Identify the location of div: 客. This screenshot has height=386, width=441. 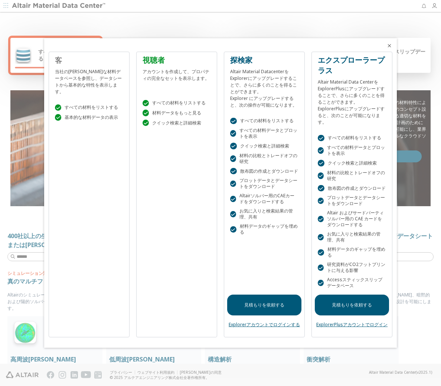
(89, 60).